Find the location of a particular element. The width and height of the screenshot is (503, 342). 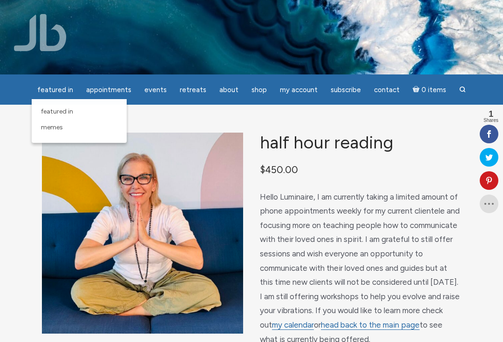

a: head back to the main page is located at coordinates (370, 325).